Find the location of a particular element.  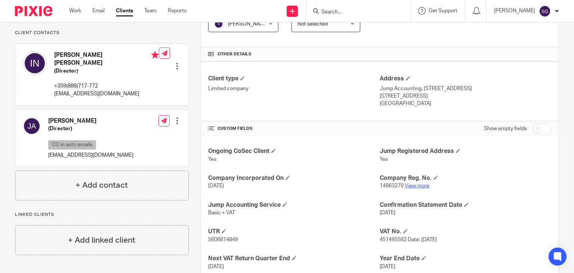

span: 5606814849 is located at coordinates (223, 239).